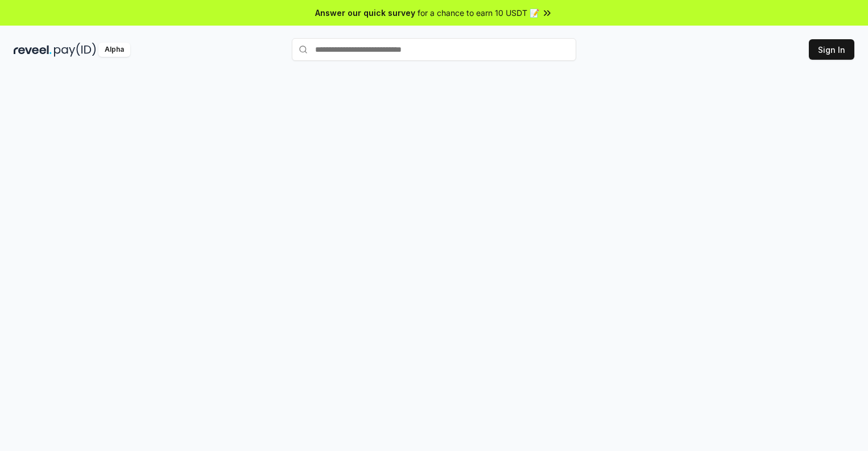 This screenshot has height=451, width=868. Describe the element at coordinates (115, 50) in the screenshot. I see `div: Alpha` at that location.